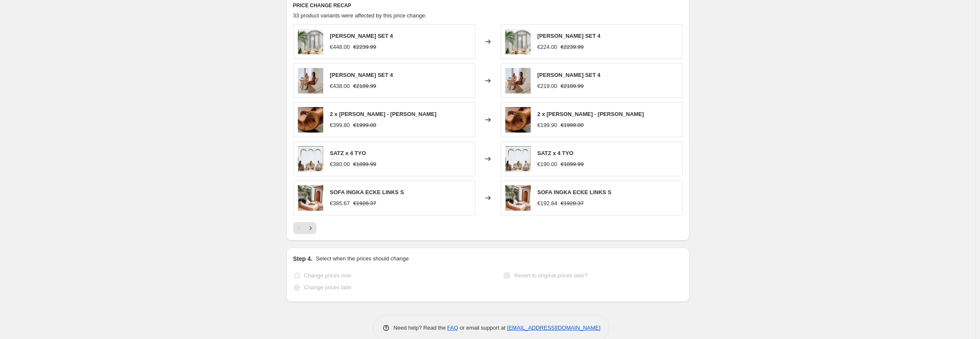  What do you see at coordinates (550, 275) in the screenshot?
I see `span: Revert to original prices later?` at bounding box center [550, 275].